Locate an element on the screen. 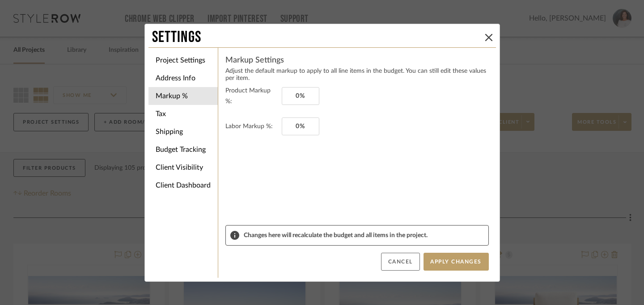 The height and width of the screenshot is (305, 644). li: Client Visibility is located at coordinates (183, 168).